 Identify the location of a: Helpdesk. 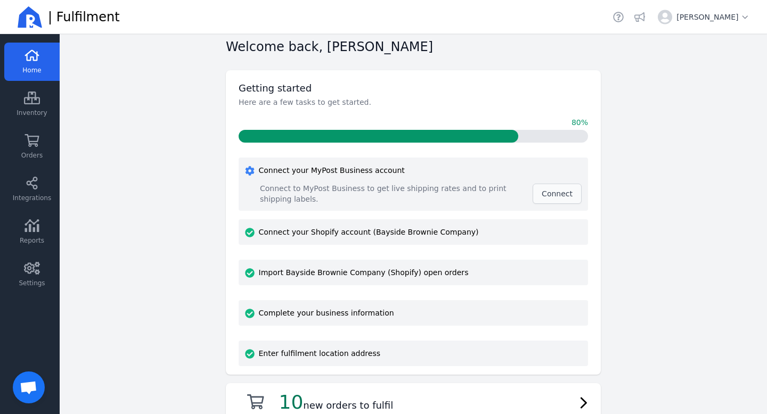
(618, 17).